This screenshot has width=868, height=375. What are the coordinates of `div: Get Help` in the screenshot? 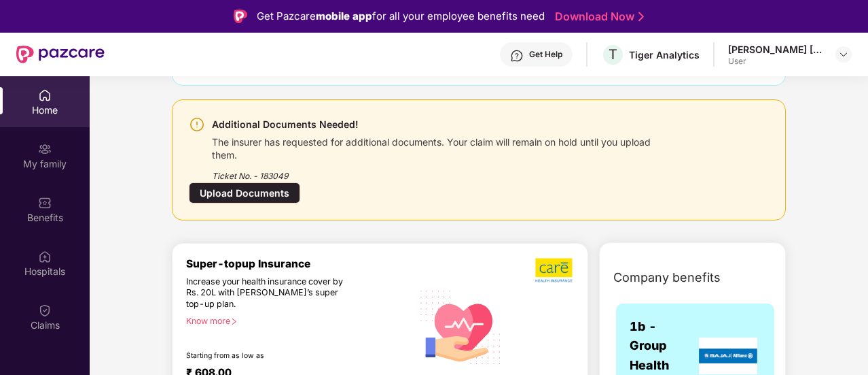 It's located at (546, 54).